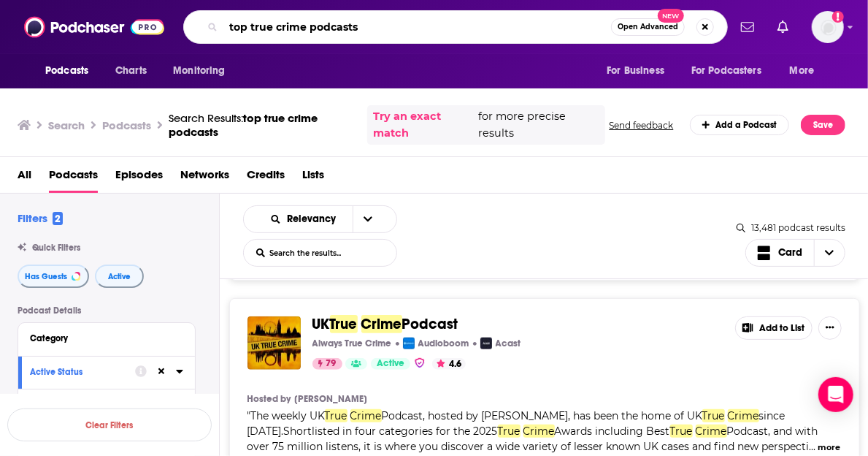 Image resolution: width=868 pixels, height=456 pixels. I want to click on a: All, so click(24, 177).